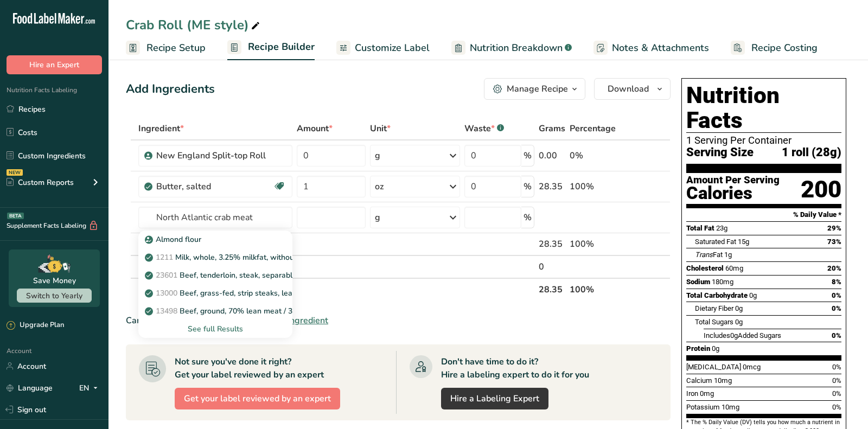  Describe the element at coordinates (764, 215) in the screenshot. I see `section: % Daily Value *` at that location.